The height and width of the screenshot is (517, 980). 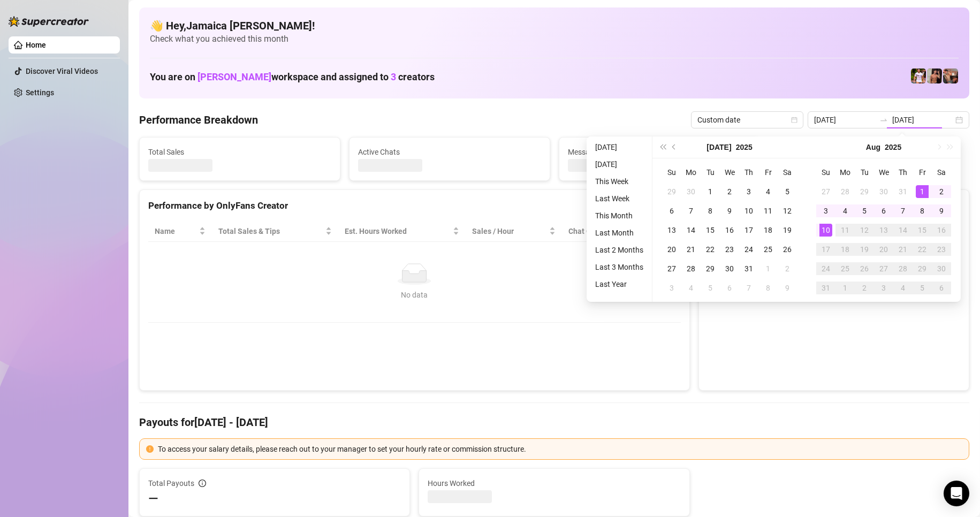 I want to click on span: Total Sales, so click(x=240, y=152).